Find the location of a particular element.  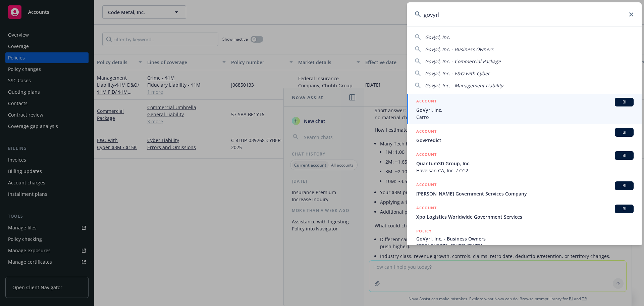

span: GovPredict is located at coordinates (525, 140).